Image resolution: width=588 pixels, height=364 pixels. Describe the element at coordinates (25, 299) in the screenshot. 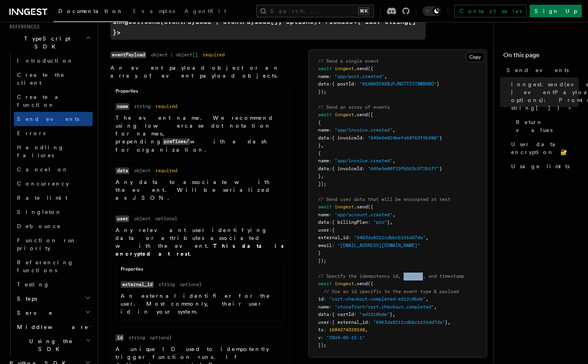

I see `span: Steps` at that location.